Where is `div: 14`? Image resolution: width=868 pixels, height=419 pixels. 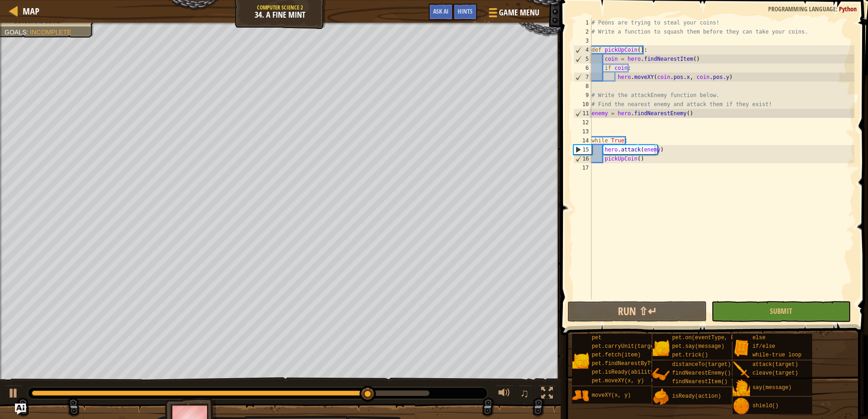 div: 14 is located at coordinates (583, 141).